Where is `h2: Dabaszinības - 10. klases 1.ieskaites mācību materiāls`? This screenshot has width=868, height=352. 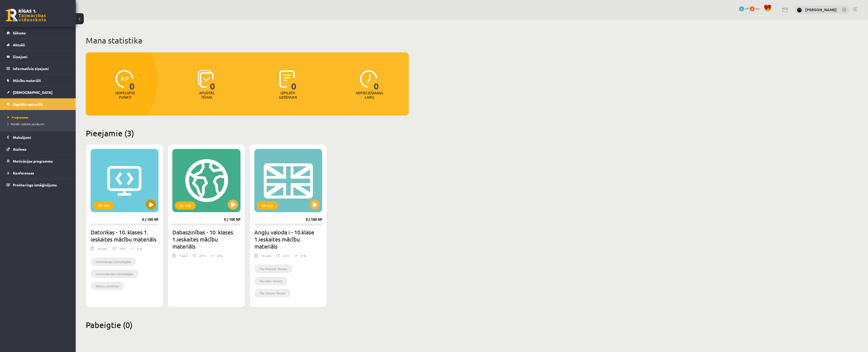 h2: Dabaszinības - 10. klases 1.ieskaites mācību materiāls is located at coordinates (206, 239).